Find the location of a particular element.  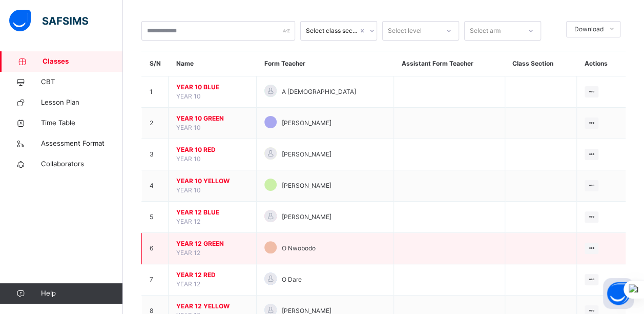

span: YEAR 12 BLUE is located at coordinates (212, 212).